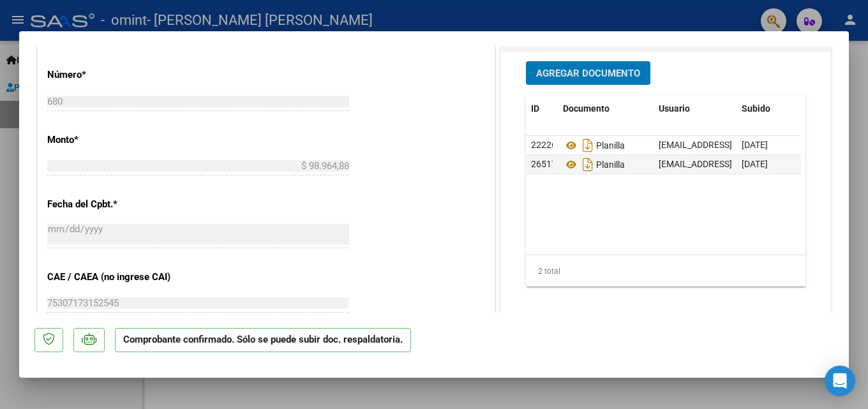 Image resolution: width=868 pixels, height=409 pixels. What do you see at coordinates (113, 75) in the screenshot?
I see `p: Número` at bounding box center [113, 75].